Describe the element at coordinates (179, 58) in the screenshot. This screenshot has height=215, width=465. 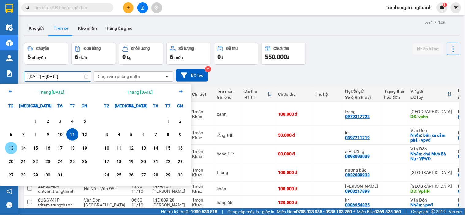
I see `span: món` at that location.